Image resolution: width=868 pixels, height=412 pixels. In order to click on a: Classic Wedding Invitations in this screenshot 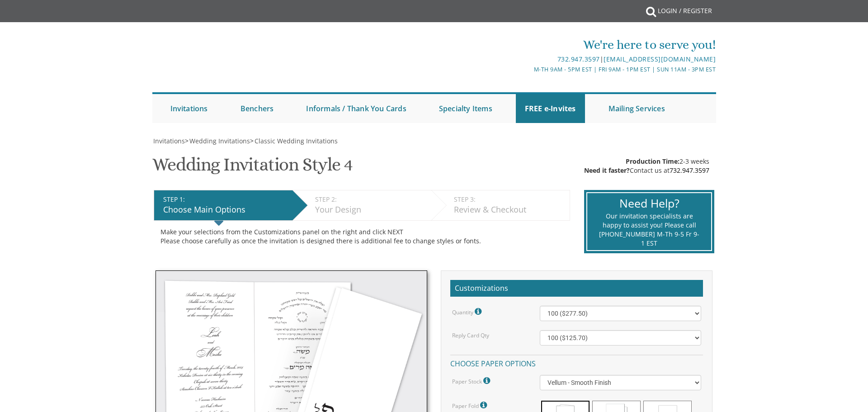, I will do `click(295, 140)`.